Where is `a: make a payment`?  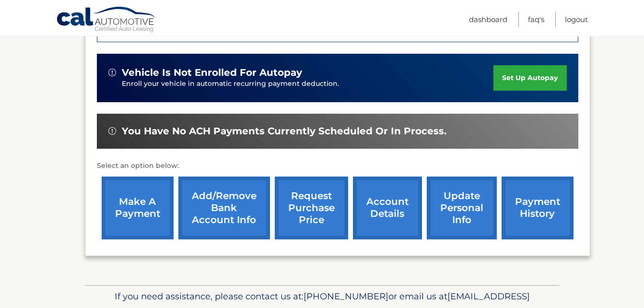 a: make a payment is located at coordinates (138, 208).